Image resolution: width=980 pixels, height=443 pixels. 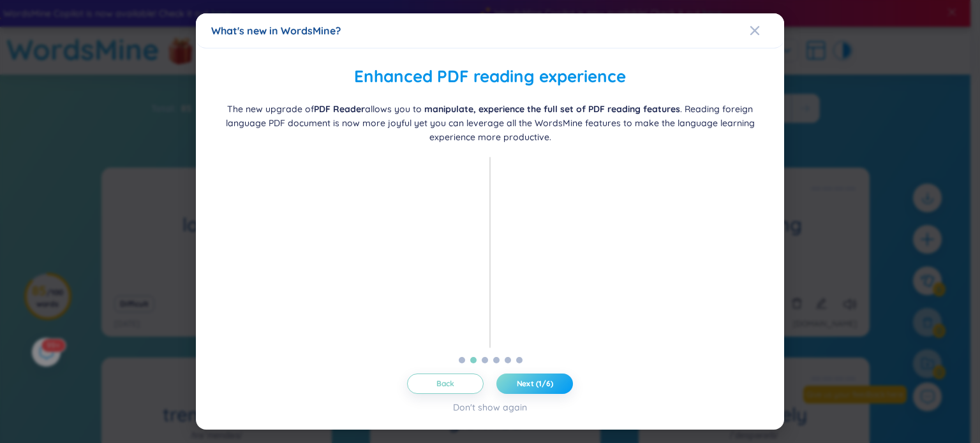 What do you see at coordinates (496, 365) in the screenshot?
I see `button: 4` at bounding box center [496, 365].